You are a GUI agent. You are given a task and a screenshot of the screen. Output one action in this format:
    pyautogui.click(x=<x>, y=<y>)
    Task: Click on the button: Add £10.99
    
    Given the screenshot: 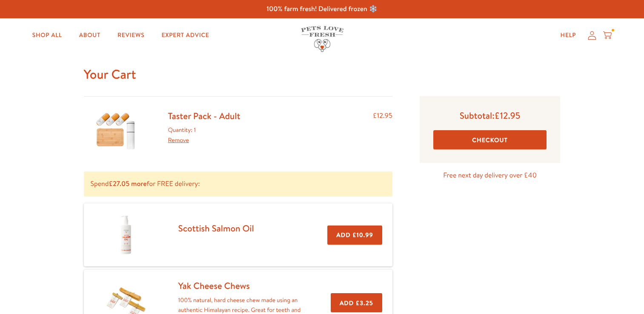 What is the action you would take?
    pyautogui.click(x=355, y=235)
    